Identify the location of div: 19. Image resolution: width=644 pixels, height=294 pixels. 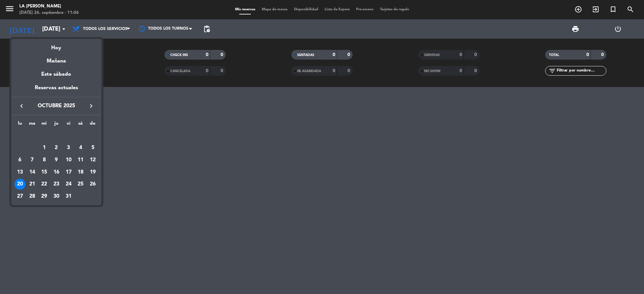
(93, 172).